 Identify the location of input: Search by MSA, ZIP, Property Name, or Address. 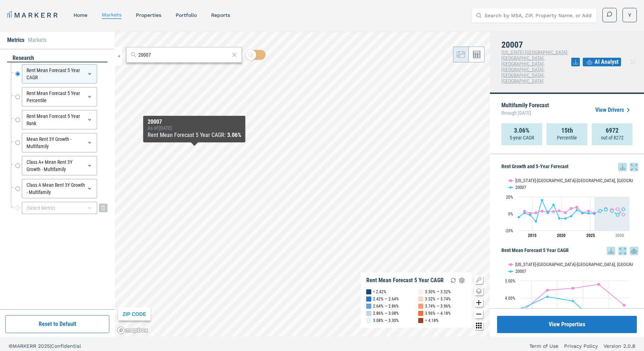
(538, 16).